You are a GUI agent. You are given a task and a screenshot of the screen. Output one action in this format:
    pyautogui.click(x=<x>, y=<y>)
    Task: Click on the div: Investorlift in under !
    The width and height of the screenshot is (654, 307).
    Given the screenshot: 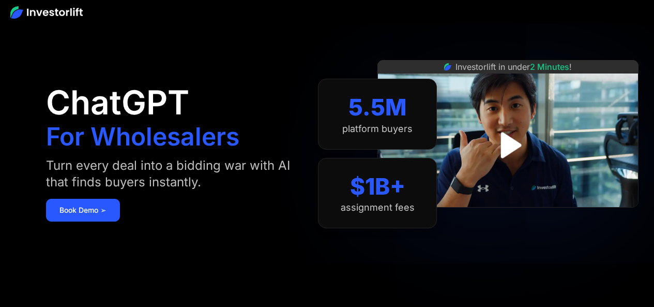 What is the action you would take?
    pyautogui.click(x=514, y=67)
    